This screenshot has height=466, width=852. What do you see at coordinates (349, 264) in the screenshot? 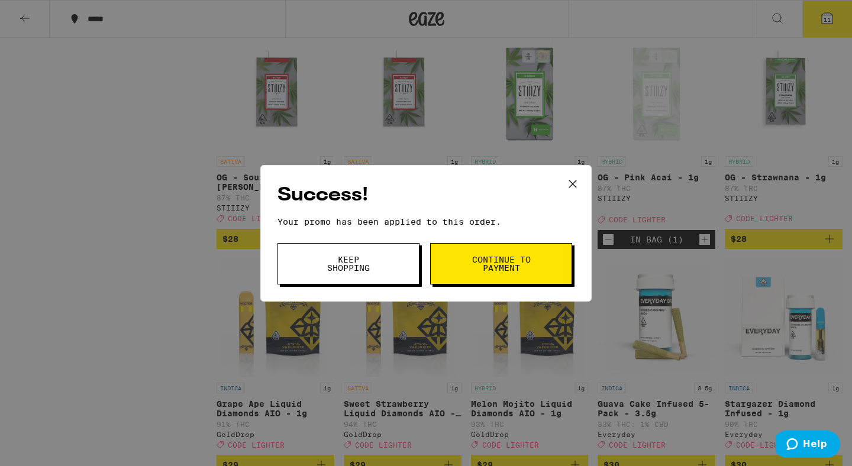
I see `button: Keep Shopping` at bounding box center [349, 264].